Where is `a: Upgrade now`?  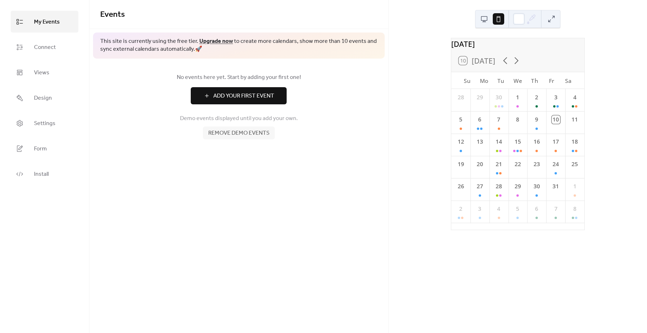 a: Upgrade now is located at coordinates (216, 41).